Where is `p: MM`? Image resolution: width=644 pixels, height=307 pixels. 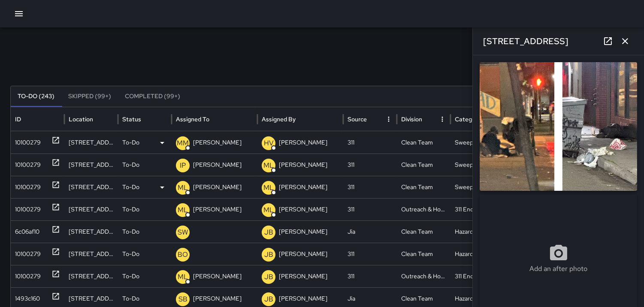
p: MM is located at coordinates (183, 143).